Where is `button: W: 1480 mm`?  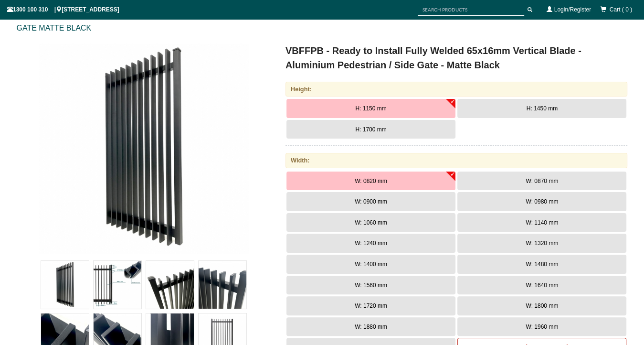 button: W: 1480 mm is located at coordinates (542, 264).